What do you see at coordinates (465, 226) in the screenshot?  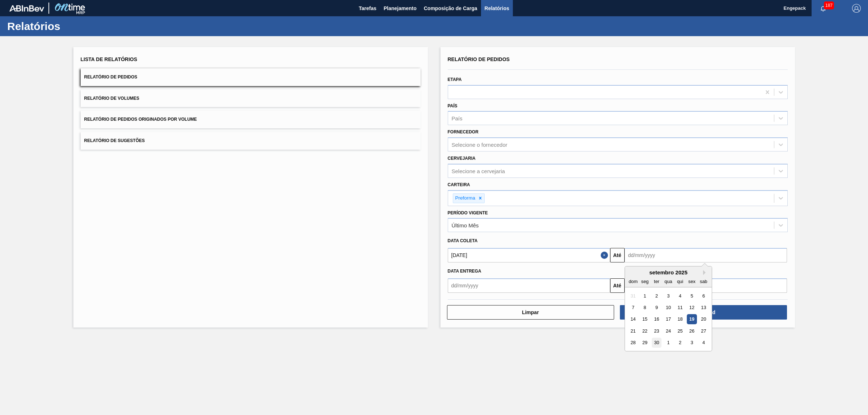 I see `div: Último Mês` at bounding box center [465, 226].